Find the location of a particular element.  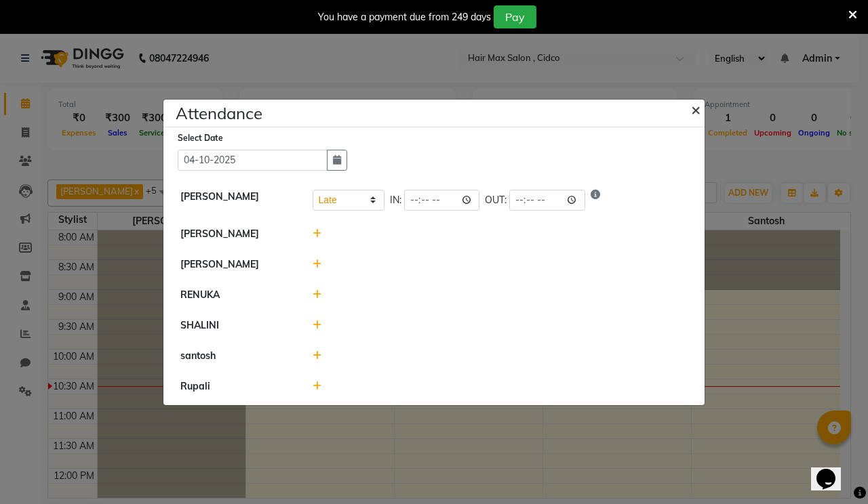

button: Pay is located at coordinates (515, 17).